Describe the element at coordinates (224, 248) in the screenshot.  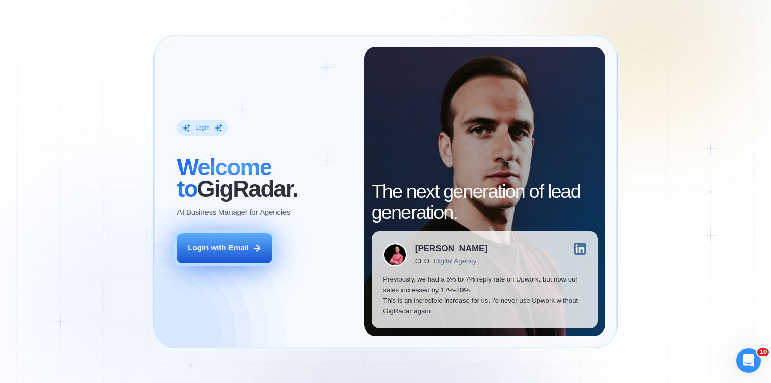
I see `button: Login with Email` at that location.